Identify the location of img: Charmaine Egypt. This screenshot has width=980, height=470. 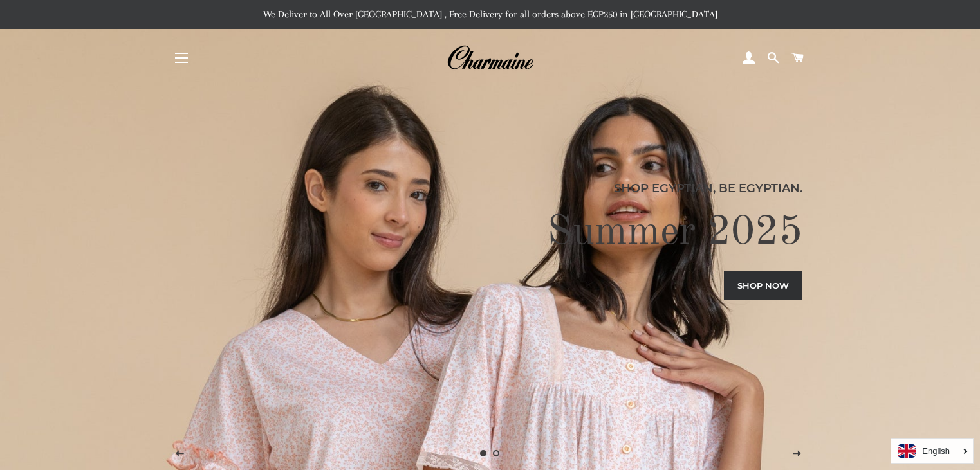
(490, 58).